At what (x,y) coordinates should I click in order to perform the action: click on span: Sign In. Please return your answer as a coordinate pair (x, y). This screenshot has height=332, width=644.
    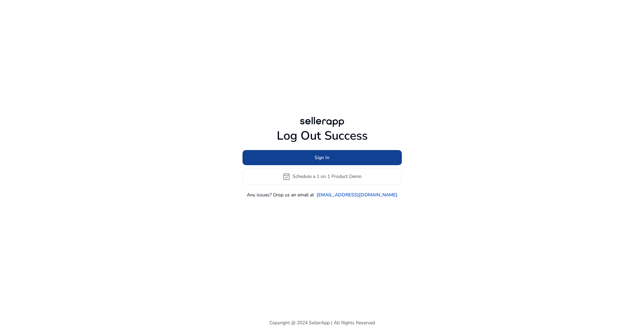
    Looking at the image, I should click on (322, 158).